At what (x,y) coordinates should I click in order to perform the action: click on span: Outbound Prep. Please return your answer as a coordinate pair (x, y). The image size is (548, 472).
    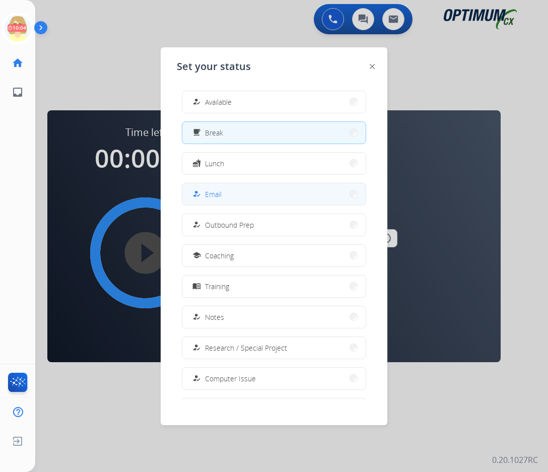
    Looking at the image, I should click on (229, 225).